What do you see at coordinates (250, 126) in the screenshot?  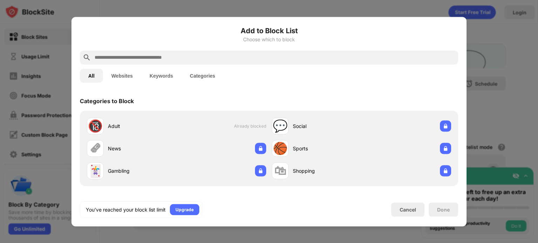 I see `span: Already blocked` at bounding box center [250, 126].